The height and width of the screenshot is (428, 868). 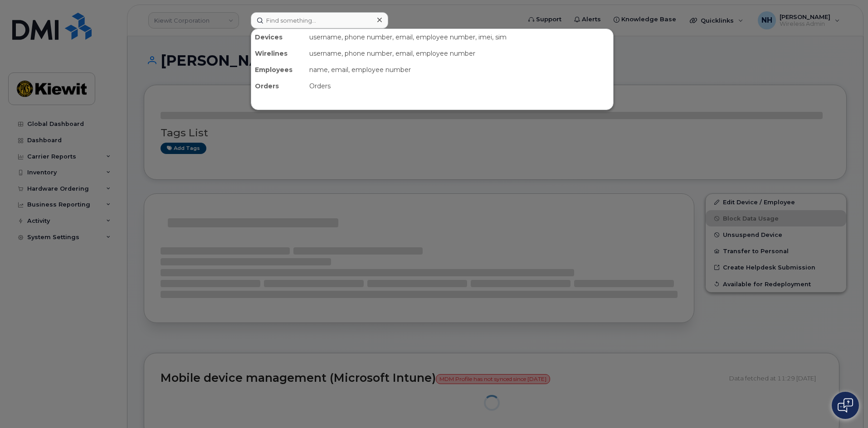 I want to click on div: Wirelines, so click(x=278, y=54).